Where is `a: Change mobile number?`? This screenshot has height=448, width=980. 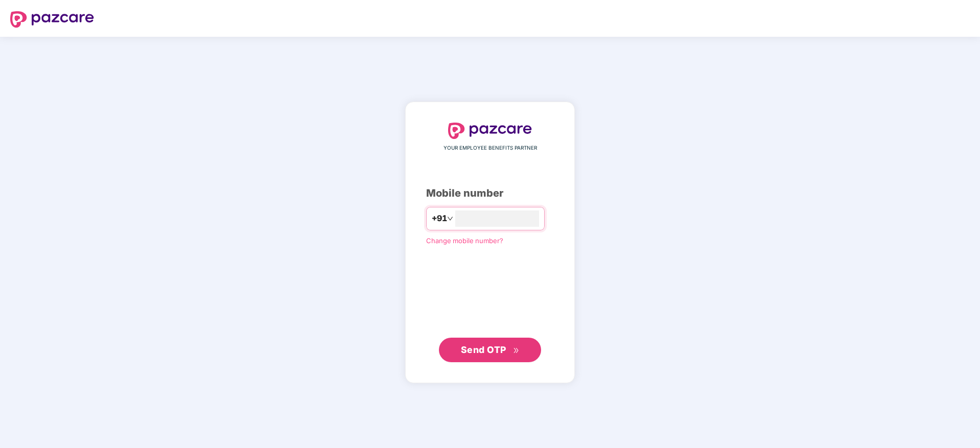
a: Change mobile number? is located at coordinates (465, 240).